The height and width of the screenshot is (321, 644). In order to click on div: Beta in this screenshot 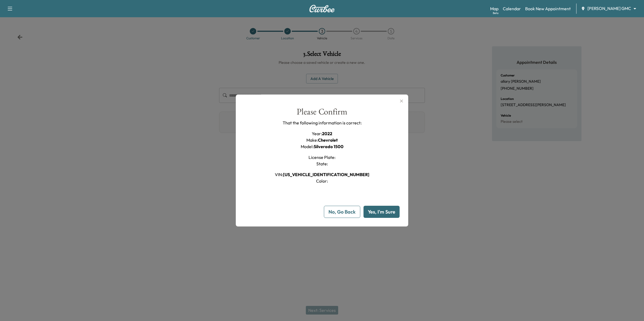, I will do `click(495, 13)`.